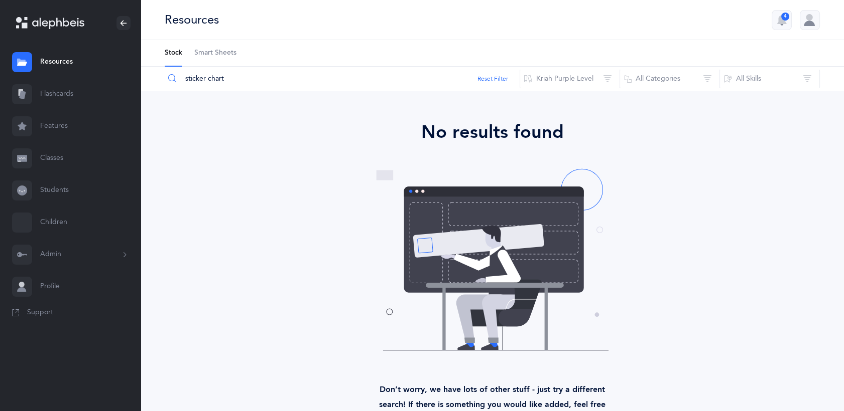 Image resolution: width=844 pixels, height=411 pixels. Describe the element at coordinates (192, 20) in the screenshot. I see `div: Resources` at that location.